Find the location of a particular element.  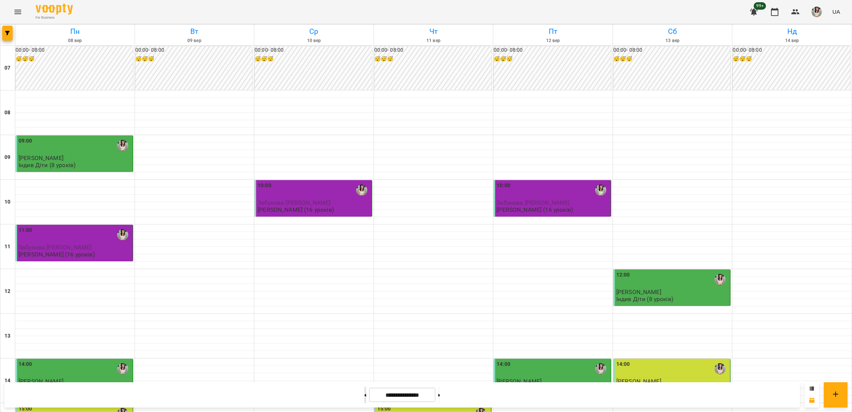

img: 2a7e41675b8cddfc6659cbc34865a559.png is located at coordinates (817, 12).